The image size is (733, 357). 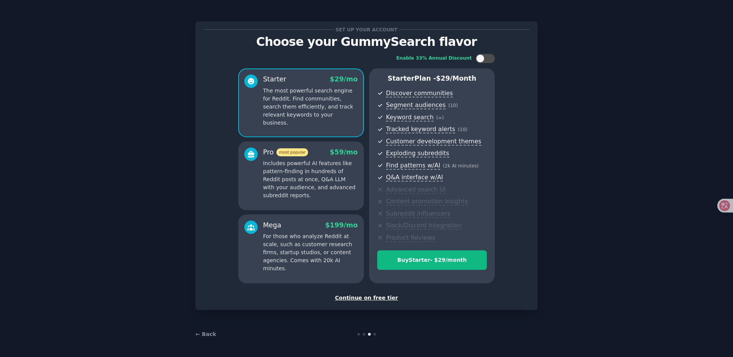 I want to click on span: $ 29 /mo, so click(x=344, y=79).